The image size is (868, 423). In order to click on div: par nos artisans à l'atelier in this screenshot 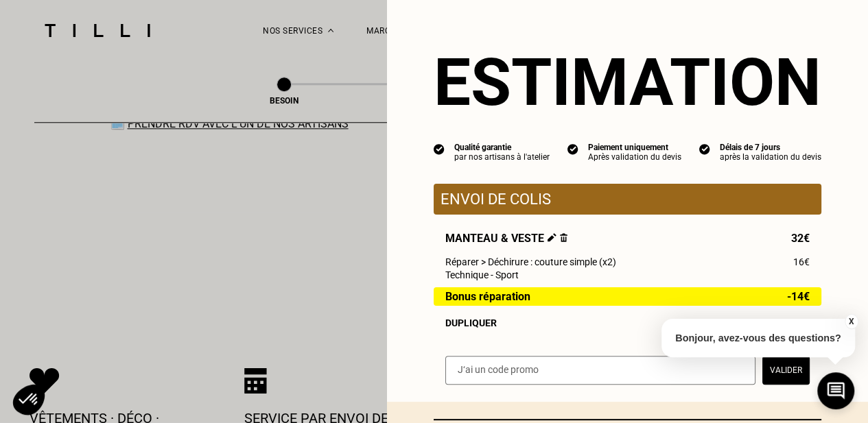, I will do `click(502, 157)`.